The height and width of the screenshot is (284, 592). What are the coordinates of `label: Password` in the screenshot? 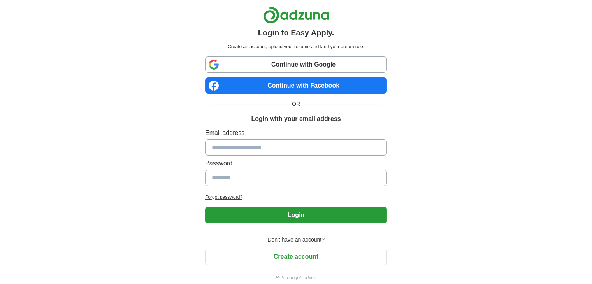 It's located at (296, 163).